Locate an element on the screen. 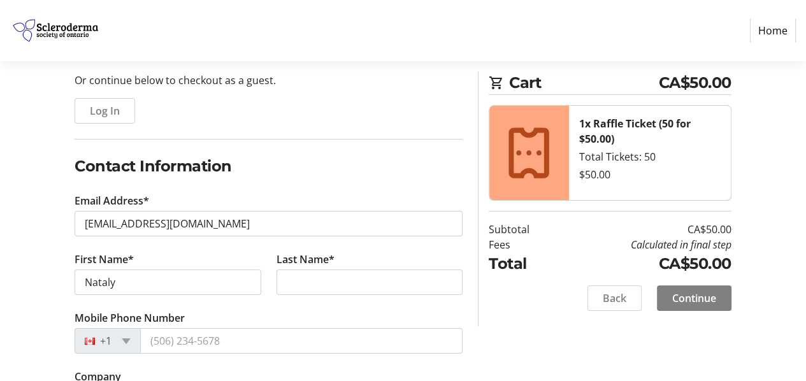  button: Continue is located at coordinates (694, 298).